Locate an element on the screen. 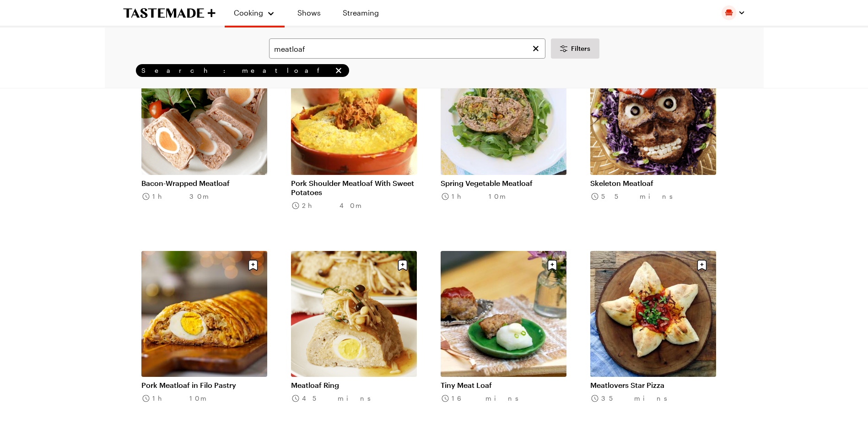  a: Pork Meatloaf in Filo Pastry is located at coordinates (204, 385).